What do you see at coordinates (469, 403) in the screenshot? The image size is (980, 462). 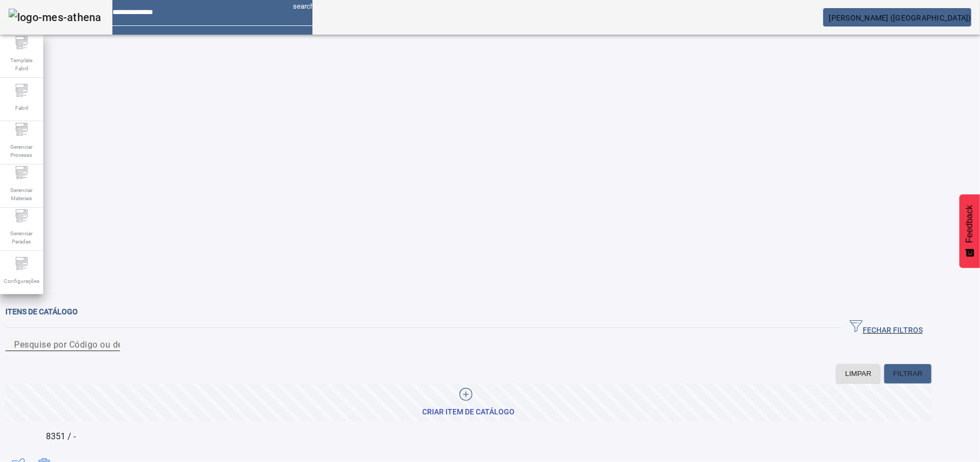 I see `button: CRIAR ITEM DE CATÁLOGO` at bounding box center [469, 403].